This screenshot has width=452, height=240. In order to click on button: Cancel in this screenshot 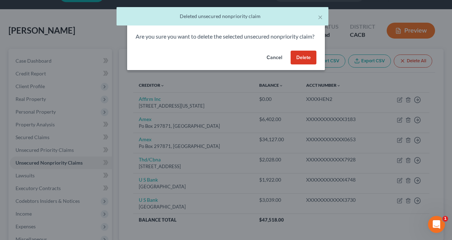, I will do `click(275, 58)`.